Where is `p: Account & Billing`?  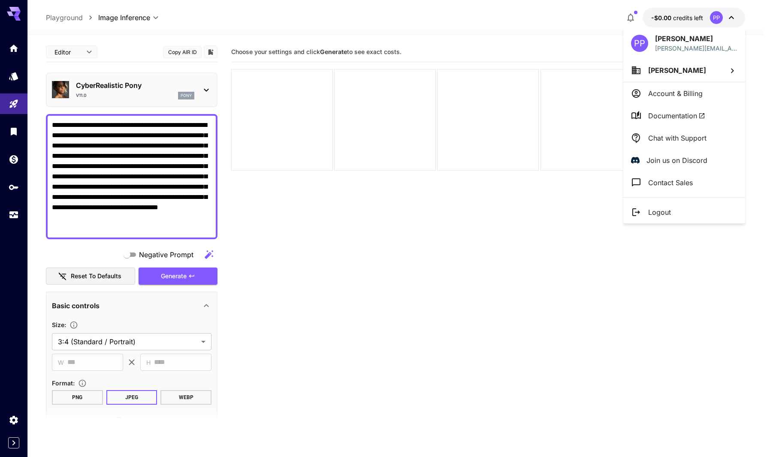
p: Account & Billing is located at coordinates (675, 93).